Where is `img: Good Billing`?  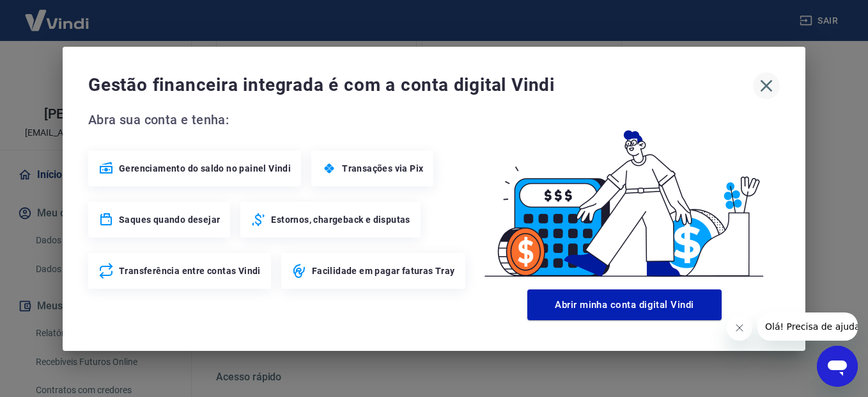 img: Good Billing is located at coordinates (625, 196).